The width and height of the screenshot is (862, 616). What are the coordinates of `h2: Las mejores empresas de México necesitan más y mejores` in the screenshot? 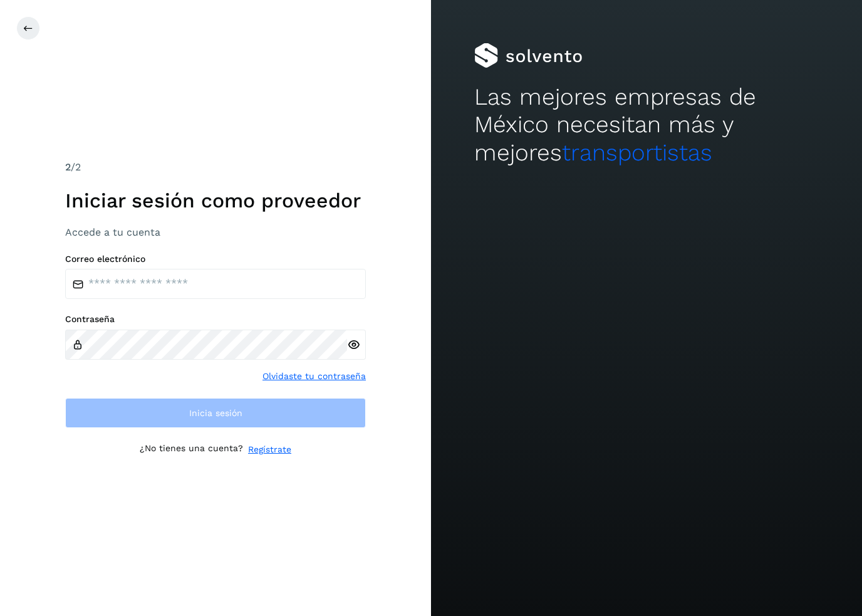 It's located at (646, 125).